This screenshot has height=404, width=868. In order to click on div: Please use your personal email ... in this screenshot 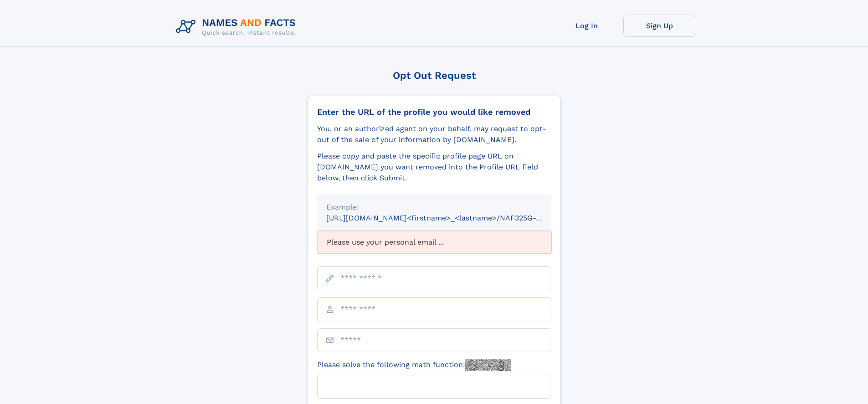, I will do `click(434, 242)`.